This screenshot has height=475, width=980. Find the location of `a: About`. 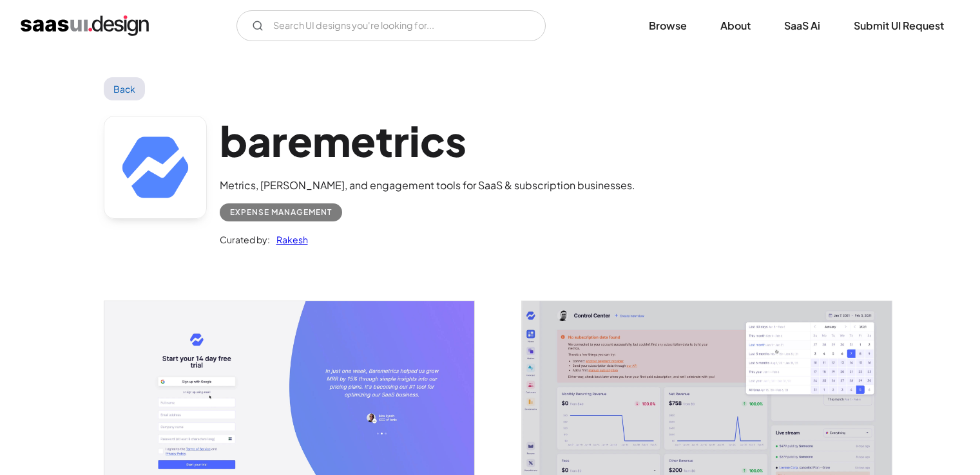

a: About is located at coordinates (735, 26).